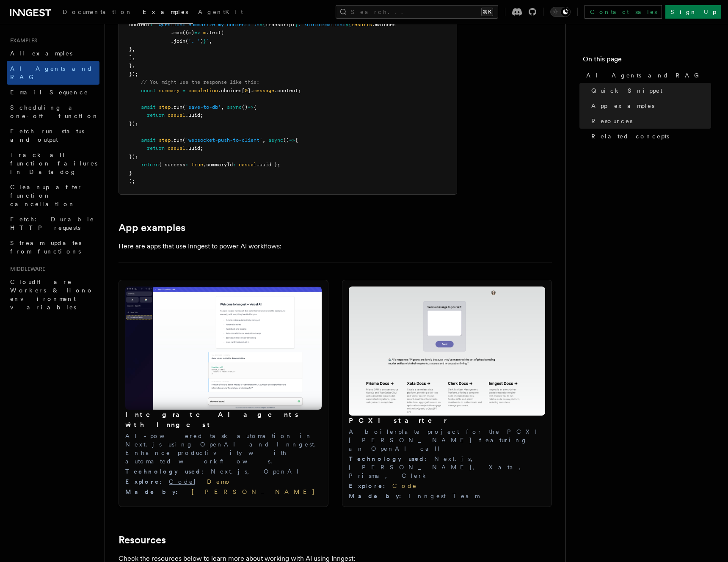 The width and height of the screenshot is (728, 562). What do you see at coordinates (322, 24) in the screenshot?
I see `span: . \nInformation:` at bounding box center [322, 24].